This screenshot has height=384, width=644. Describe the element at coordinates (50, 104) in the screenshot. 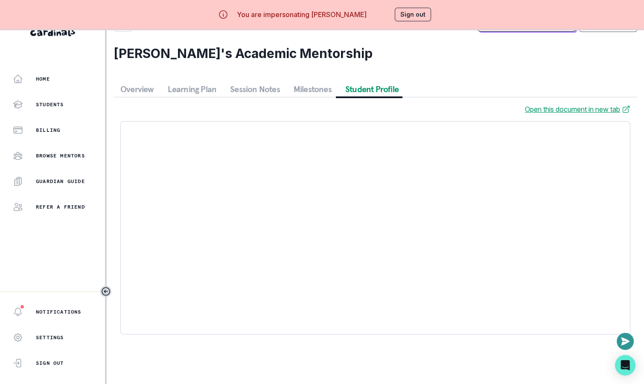

I see `p: Students` at that location.